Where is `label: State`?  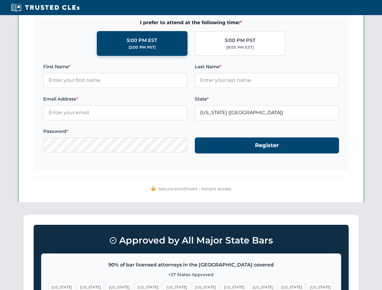 label: State is located at coordinates (267, 99).